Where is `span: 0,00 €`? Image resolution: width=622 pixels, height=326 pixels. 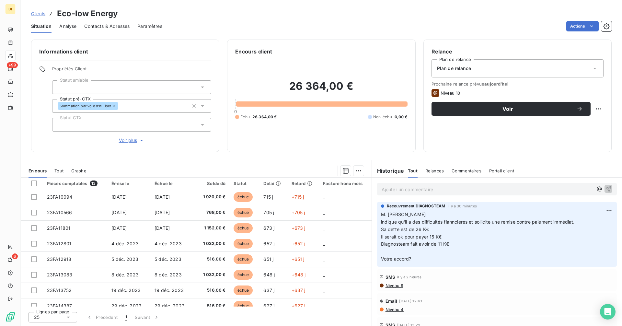
span: 0,00 € is located at coordinates (401, 117).